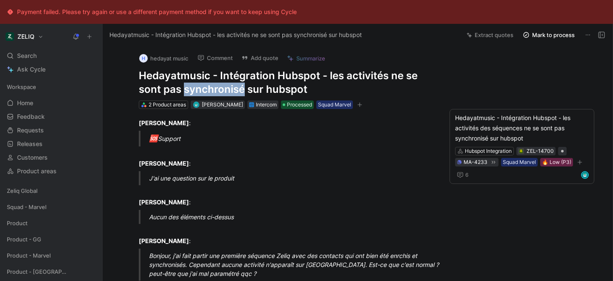  Describe the element at coordinates (311, 58) in the screenshot. I see `span: Summarize` at that location.